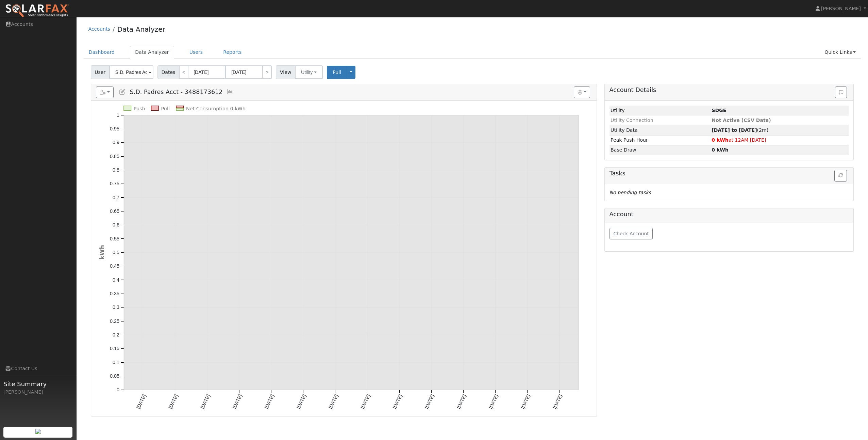  Describe the element at coordinates (631, 234) in the screenshot. I see `span: Check Account` at that location.